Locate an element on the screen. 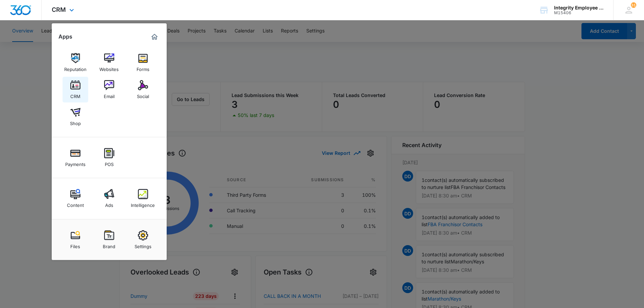 The image size is (644, 308). div: Shop is located at coordinates (75, 122).